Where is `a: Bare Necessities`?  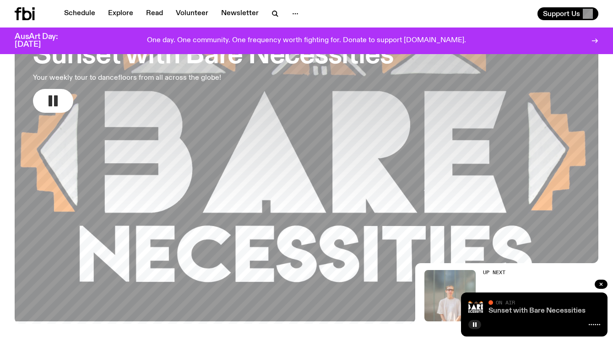
a: Bare Necessities is located at coordinates (476, 307).